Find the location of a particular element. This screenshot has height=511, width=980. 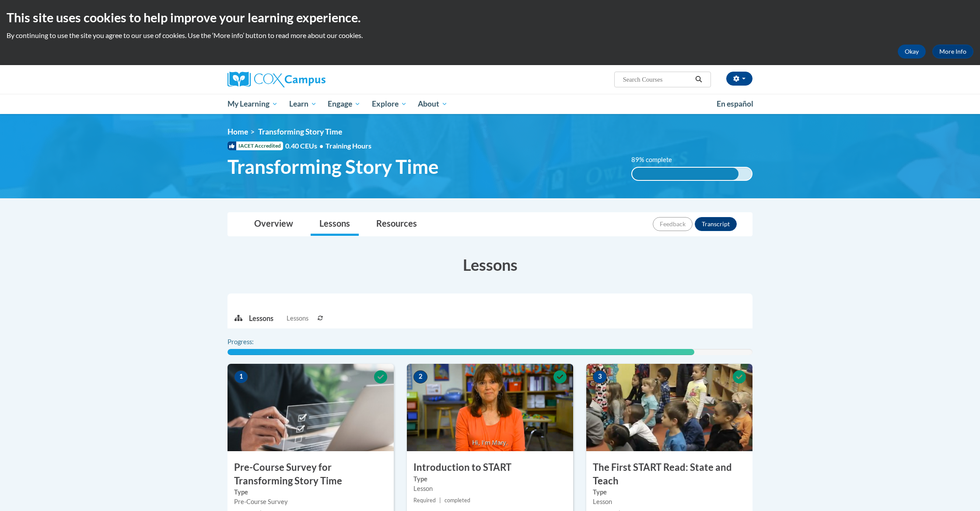

span: Lessons is located at coordinates (297, 319).